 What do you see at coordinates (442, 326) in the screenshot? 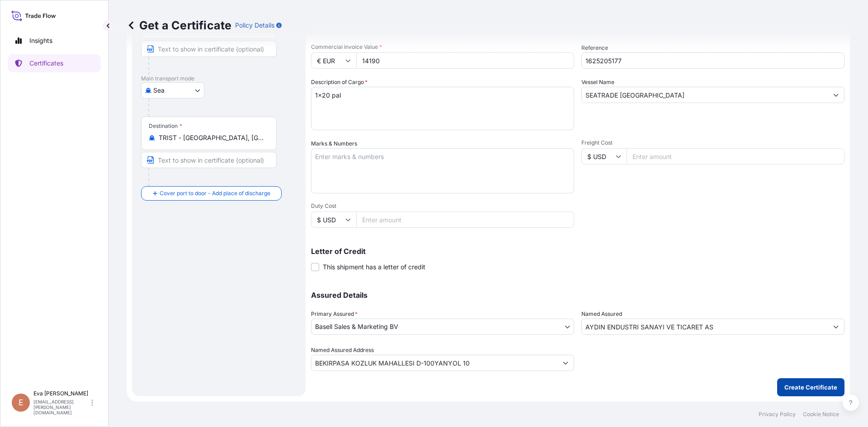
I see `button: Basell Sales & Marketing BV` at bounding box center [442, 326].